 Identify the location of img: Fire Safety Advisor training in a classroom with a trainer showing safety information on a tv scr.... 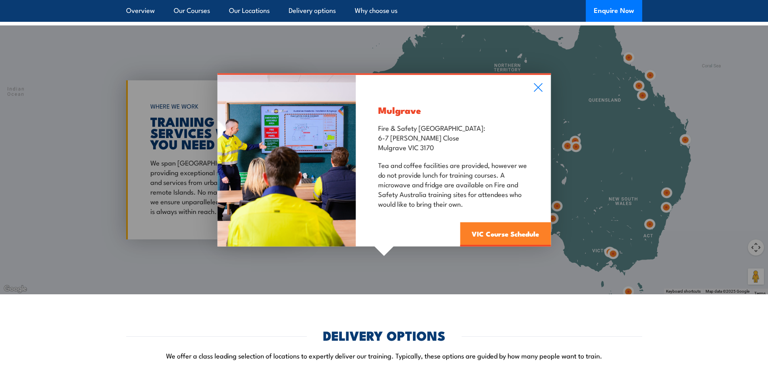
(287, 161).